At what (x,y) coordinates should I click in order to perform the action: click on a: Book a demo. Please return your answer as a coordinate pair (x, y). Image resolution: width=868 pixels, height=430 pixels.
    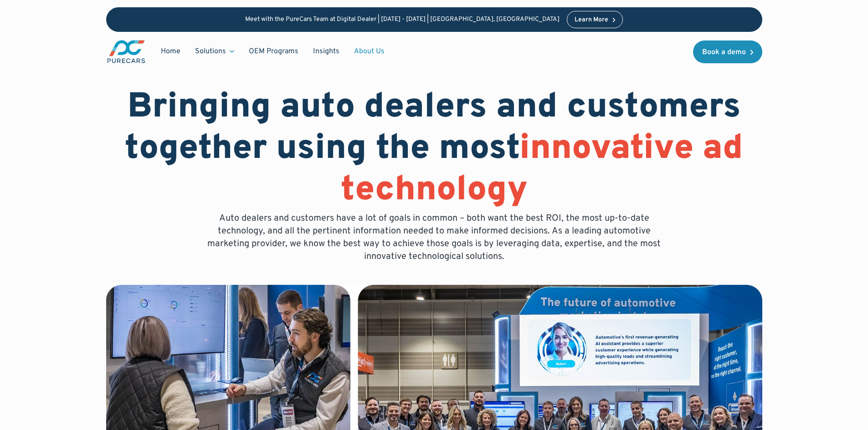
    Looking at the image, I should click on (727, 52).